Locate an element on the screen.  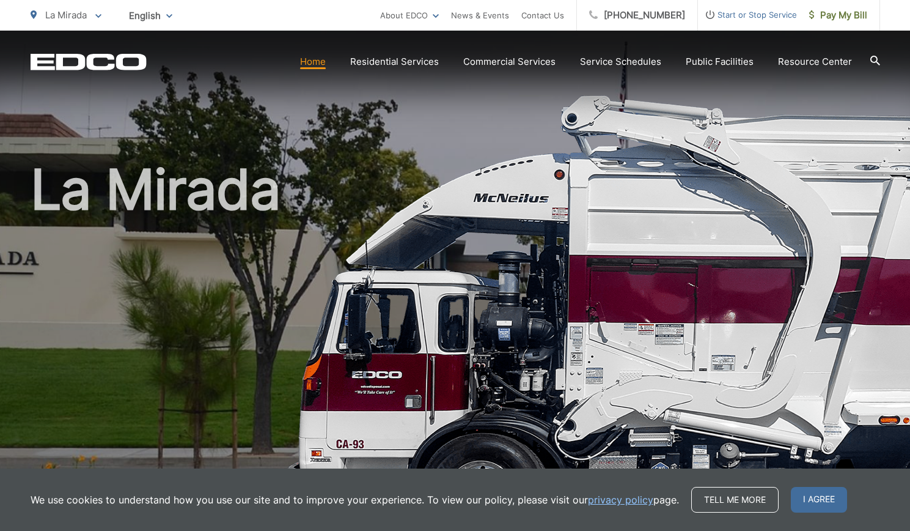
span: La Mirada is located at coordinates (66, 15).